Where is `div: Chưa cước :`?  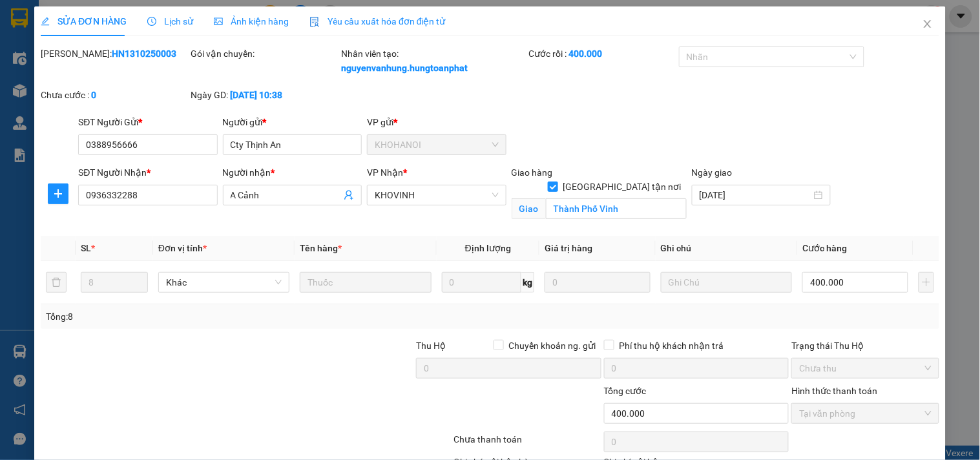
div: Chưa cước : is located at coordinates (114, 95).